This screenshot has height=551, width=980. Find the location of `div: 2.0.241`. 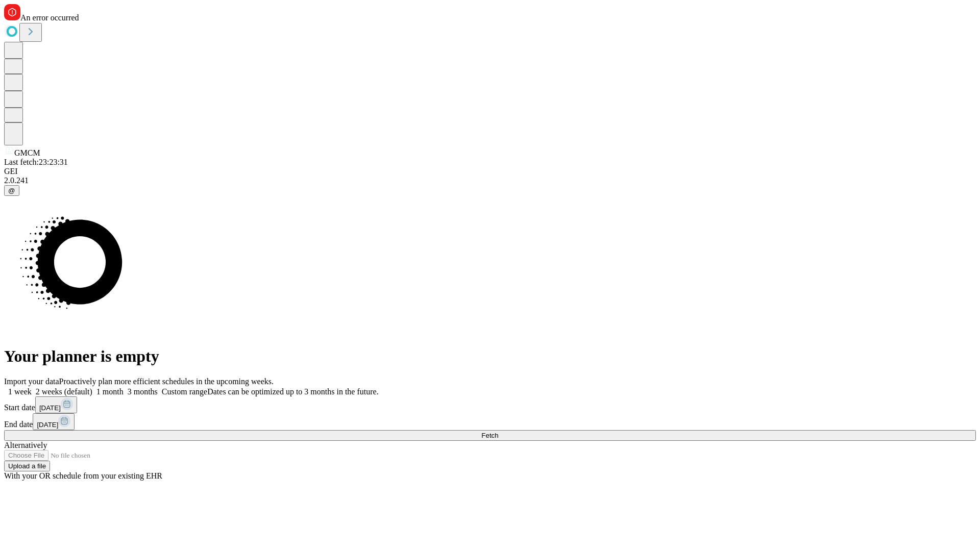

div: 2.0.241 is located at coordinates (490, 181).